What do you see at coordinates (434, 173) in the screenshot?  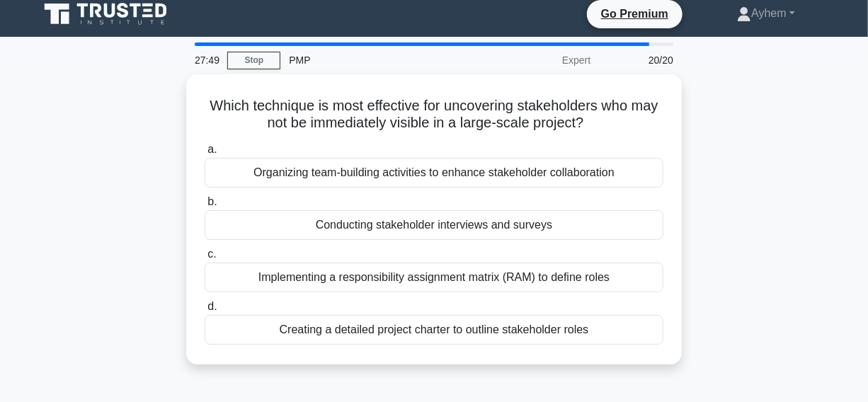 I see `div: Organizing team-building activities to enhance stakeholder collaboration` at bounding box center [434, 173].